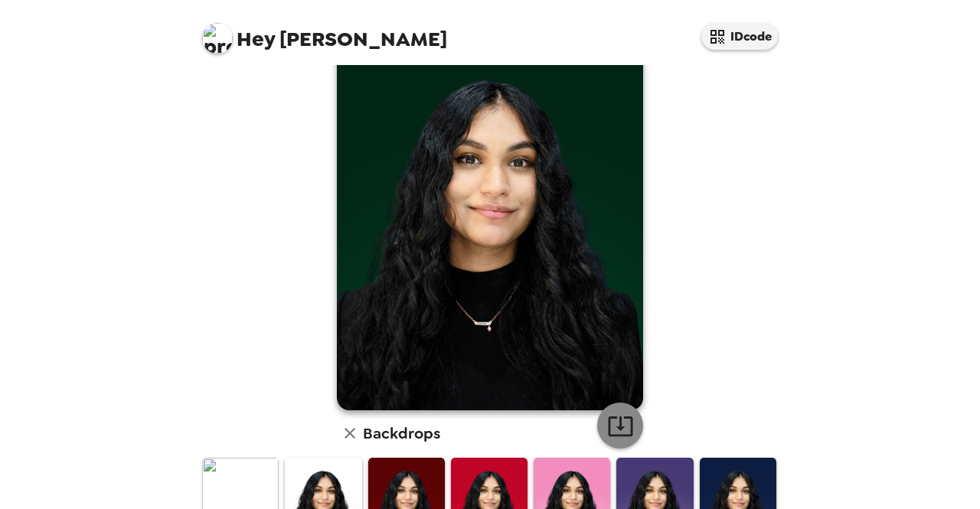 The height and width of the screenshot is (509, 980). Describe the element at coordinates (218, 38) in the screenshot. I see `img: profile pic` at that location.